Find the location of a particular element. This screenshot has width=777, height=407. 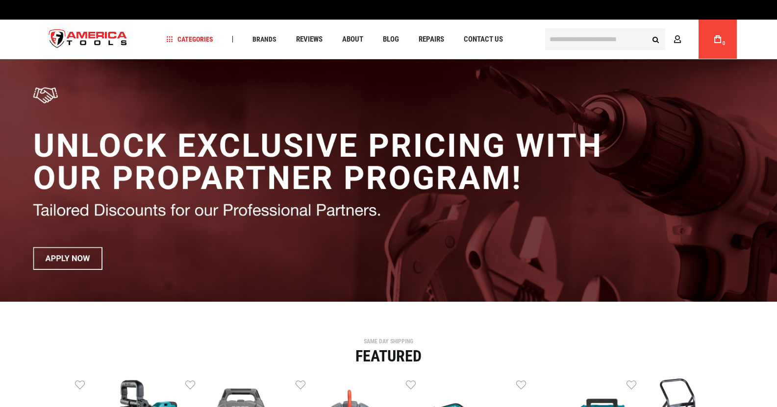

a: About is located at coordinates (352, 39).